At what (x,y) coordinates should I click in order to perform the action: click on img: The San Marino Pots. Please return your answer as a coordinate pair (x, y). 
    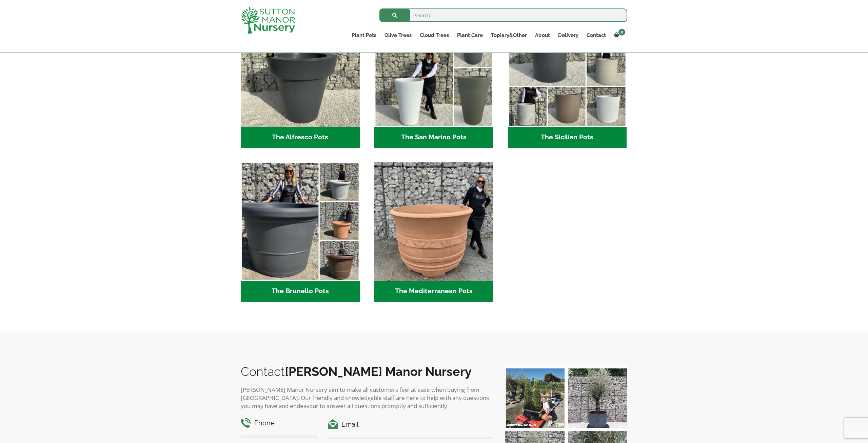
    Looking at the image, I should click on (434, 68).